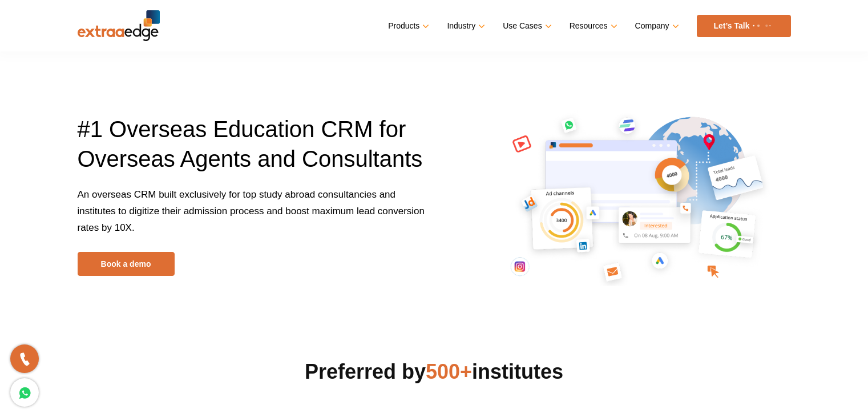 The image size is (868, 417). What do you see at coordinates (636, 194) in the screenshot?
I see `img: overseas-education-crm` at bounding box center [636, 194].